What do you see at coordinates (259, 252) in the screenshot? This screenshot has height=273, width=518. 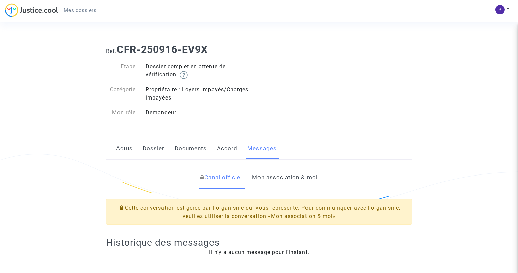 I see `div: Il n'y a aucun message pour l'instant.` at bounding box center [259, 252].